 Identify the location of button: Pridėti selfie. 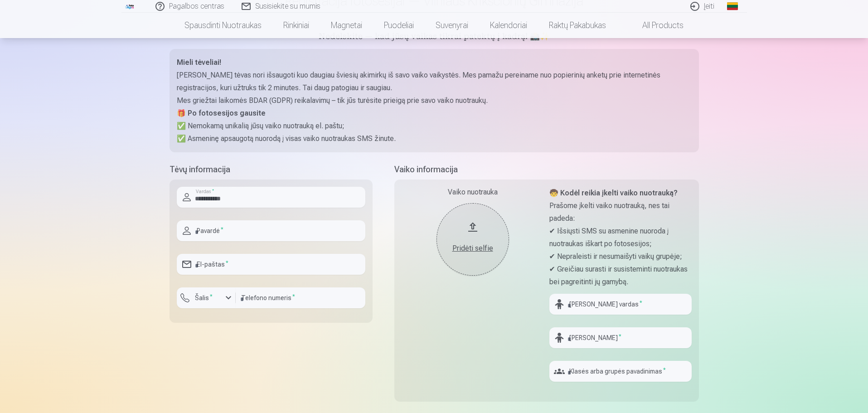
(472, 239).